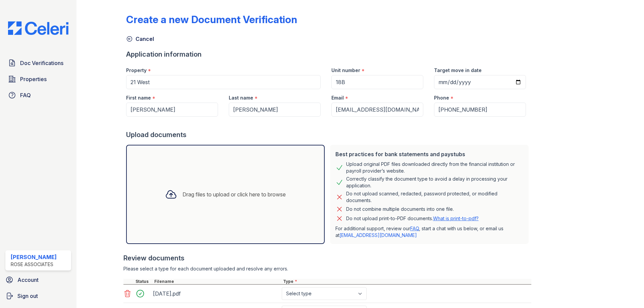 This screenshot has height=308, width=644. Describe the element at coordinates (429, 232) in the screenshot. I see `p: For additional support, review our , start a chat with us below, or email us at` at that location.